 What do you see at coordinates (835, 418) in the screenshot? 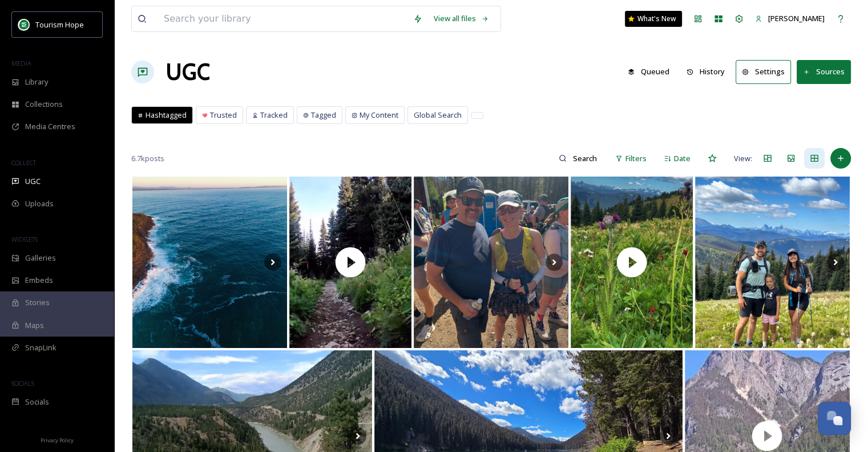
I see `button: Open Chat` at bounding box center [835, 418].